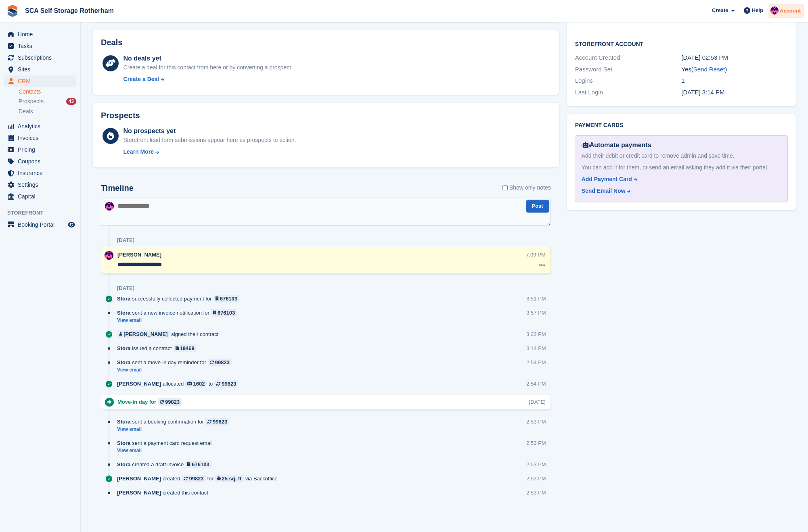 This screenshot has height=532, width=808. Describe the element at coordinates (232, 478) in the screenshot. I see `div: 25 sq. ft` at that location.